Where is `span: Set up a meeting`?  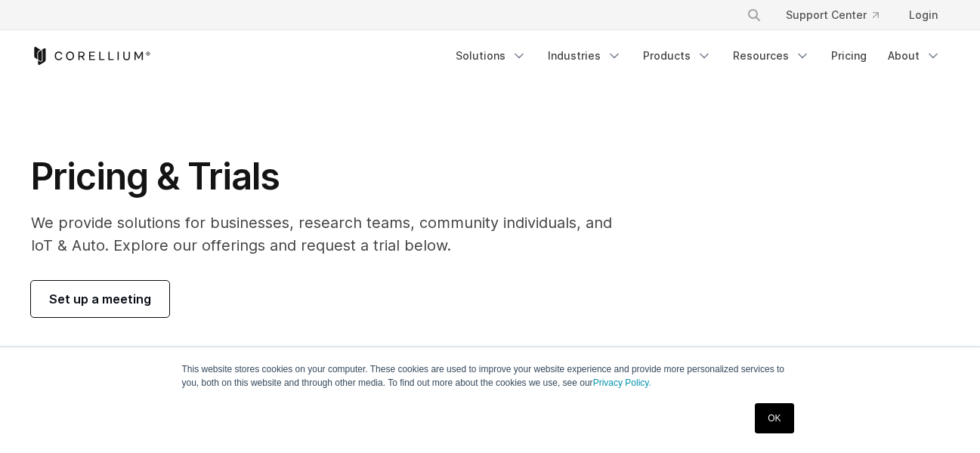
span: Set up a meeting is located at coordinates (100, 299).